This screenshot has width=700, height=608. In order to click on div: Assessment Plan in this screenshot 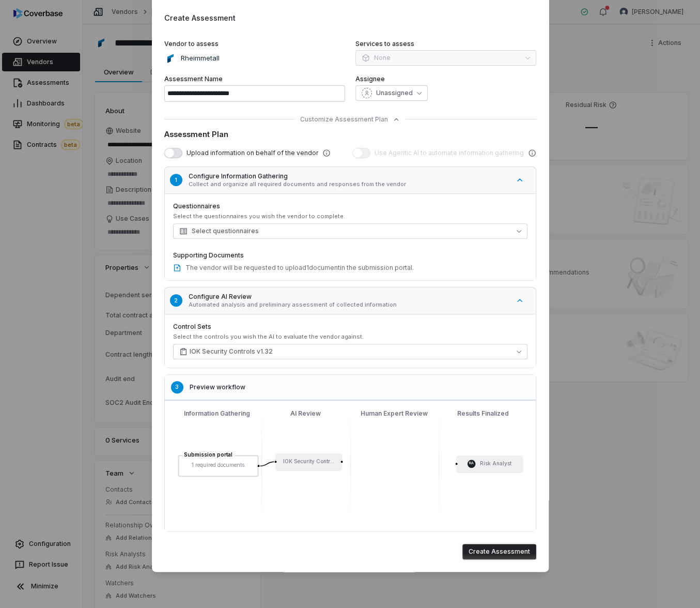, I will do `click(350, 134)`.